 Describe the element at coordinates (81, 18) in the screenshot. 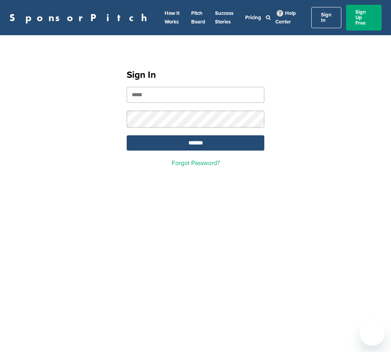

I see `a: SponsorPitch` at that location.